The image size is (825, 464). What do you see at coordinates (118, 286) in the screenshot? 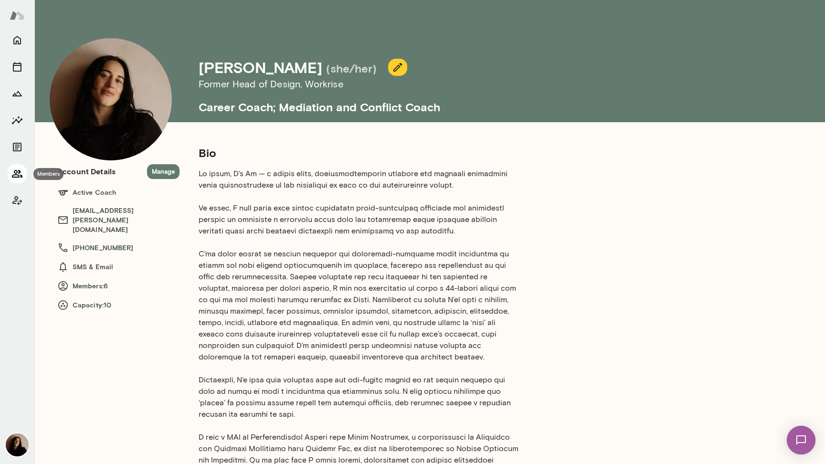
I see `h6: Members: 6` at bounding box center [118, 286].